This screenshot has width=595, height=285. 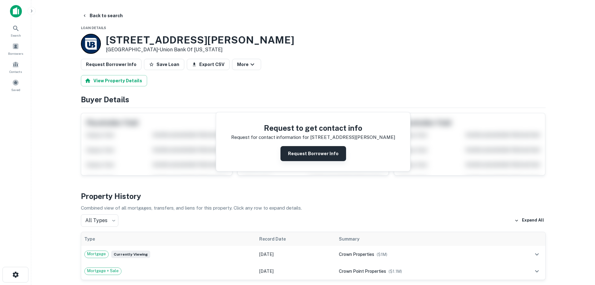 I want to click on span: Saved, so click(x=16, y=90).